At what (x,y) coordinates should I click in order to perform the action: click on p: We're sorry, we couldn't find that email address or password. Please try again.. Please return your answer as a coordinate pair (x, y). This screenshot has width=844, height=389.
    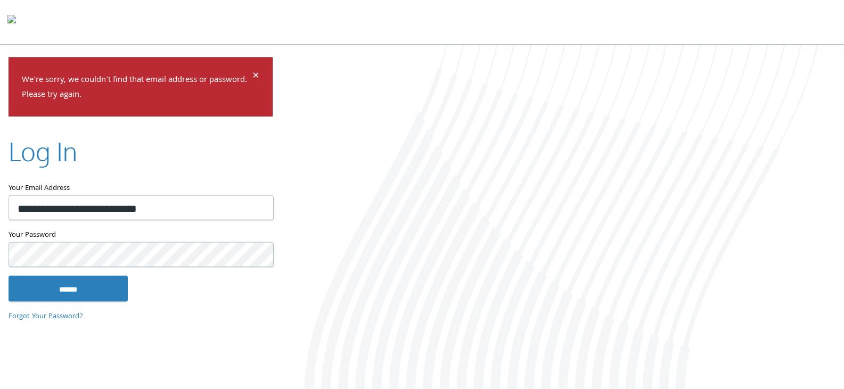
    Looking at the image, I should click on (136, 88).